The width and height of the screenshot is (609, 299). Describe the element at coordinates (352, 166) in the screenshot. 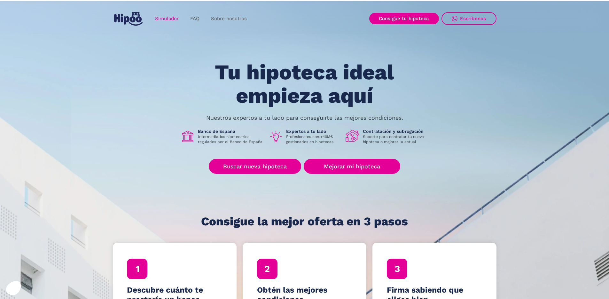

I see `a: Mejorar mi hipoteca` at that location.